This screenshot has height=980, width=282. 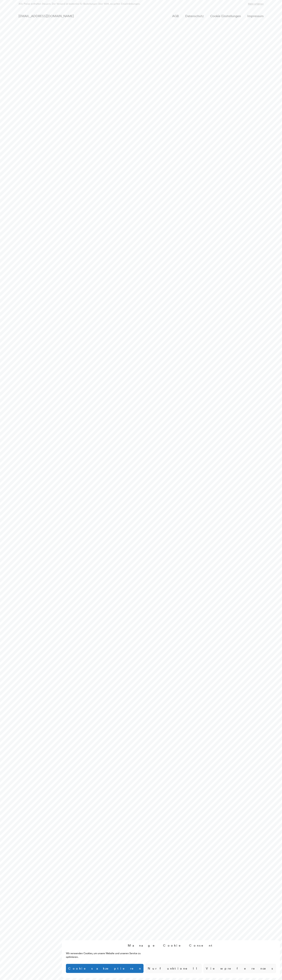 I want to click on a: Mehr erfahren, so click(x=256, y=4).